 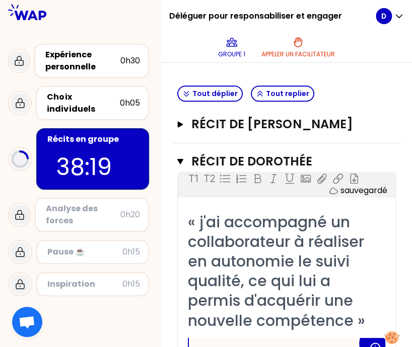 I want to click on button: Tout déplier, so click(x=210, y=94).